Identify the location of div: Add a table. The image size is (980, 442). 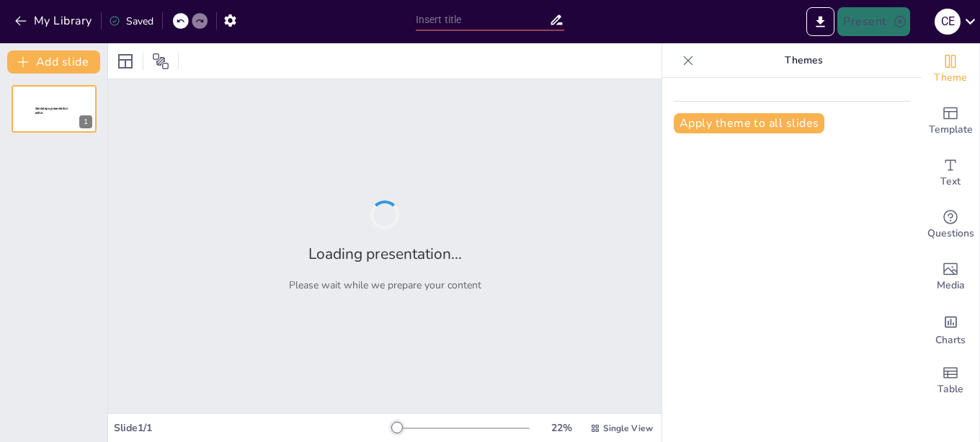
(950, 381).